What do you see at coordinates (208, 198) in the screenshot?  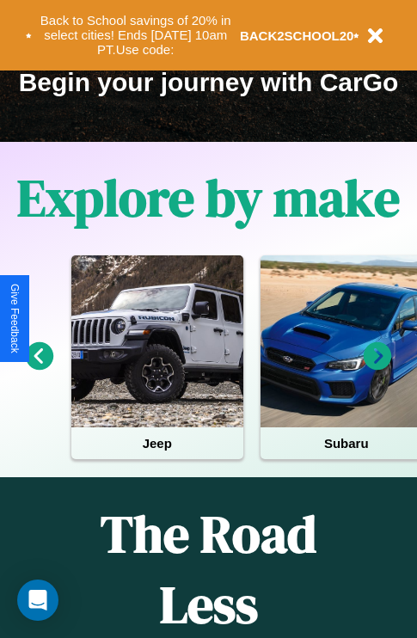 I see `h1: Explore by make` at bounding box center [208, 198].